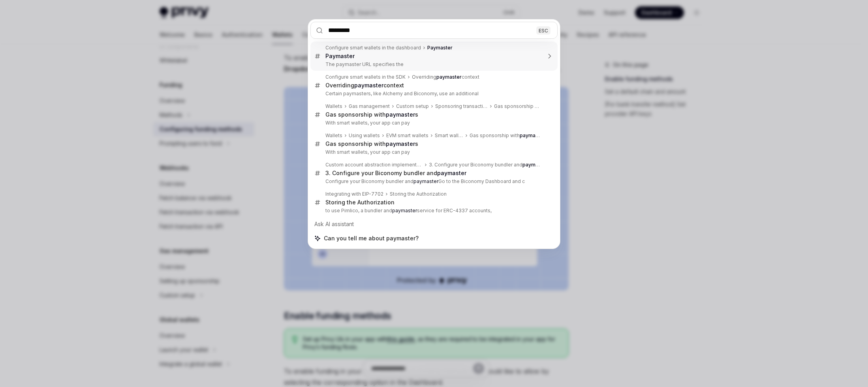 This screenshot has height=387, width=868. Describe the element at coordinates (373, 48) in the screenshot. I see `div: Configure smart wallets in the dashboard` at that location.